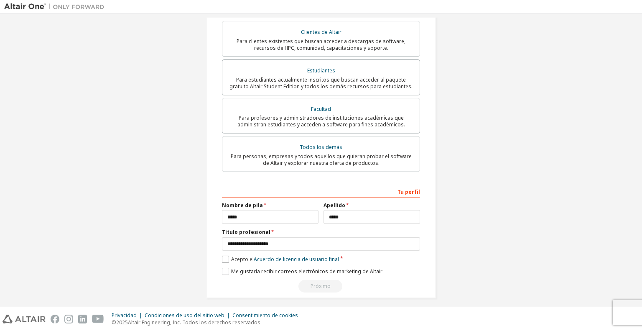  What do you see at coordinates (98, 318) in the screenshot?
I see `img: youtube.svg` at bounding box center [98, 318].